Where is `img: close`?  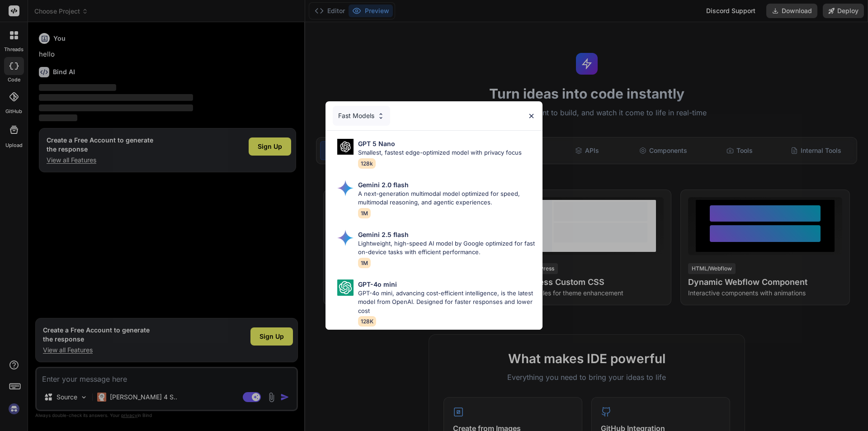
img: close is located at coordinates (531, 116).